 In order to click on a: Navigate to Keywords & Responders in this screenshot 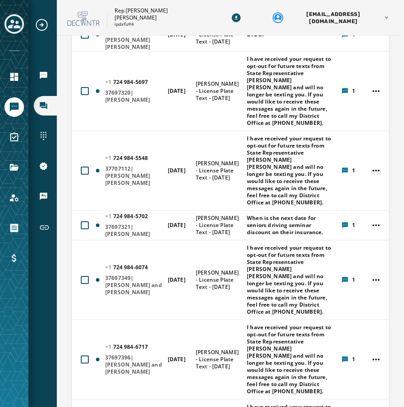, I will do `click(45, 196)`.